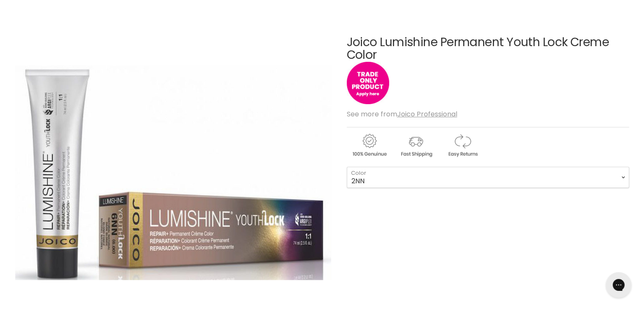  What do you see at coordinates (173, 172) in the screenshot?
I see `img: Joico Lumishine Permanent Youth Lock Creme Color` at bounding box center [173, 172].